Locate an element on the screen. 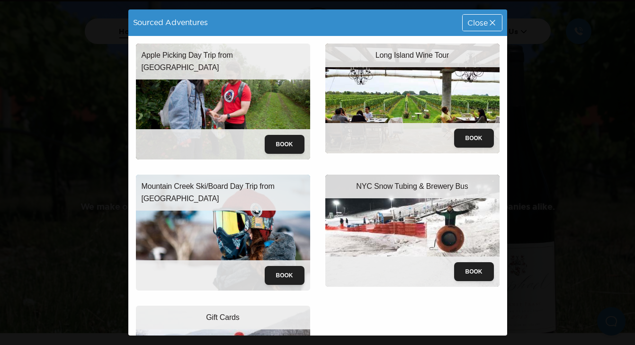  img: snowtubing-trip.jpeg is located at coordinates (413, 231).